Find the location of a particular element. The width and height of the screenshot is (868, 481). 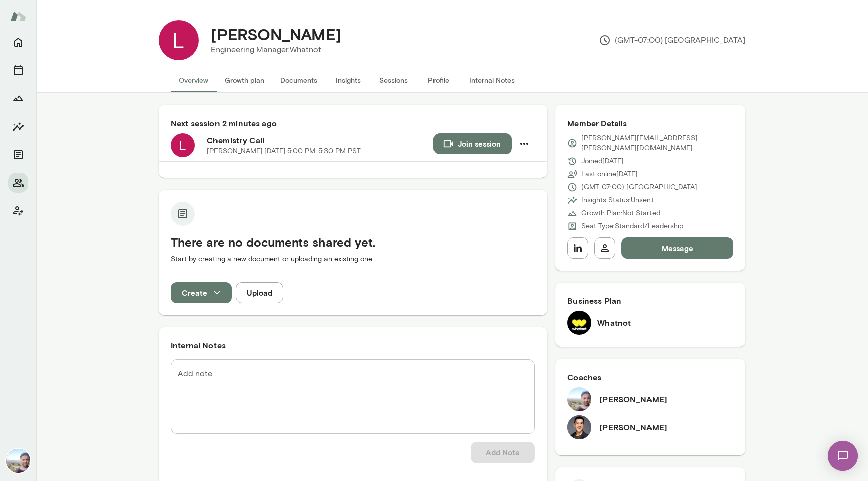

button: Growth plan is located at coordinates (244, 81).